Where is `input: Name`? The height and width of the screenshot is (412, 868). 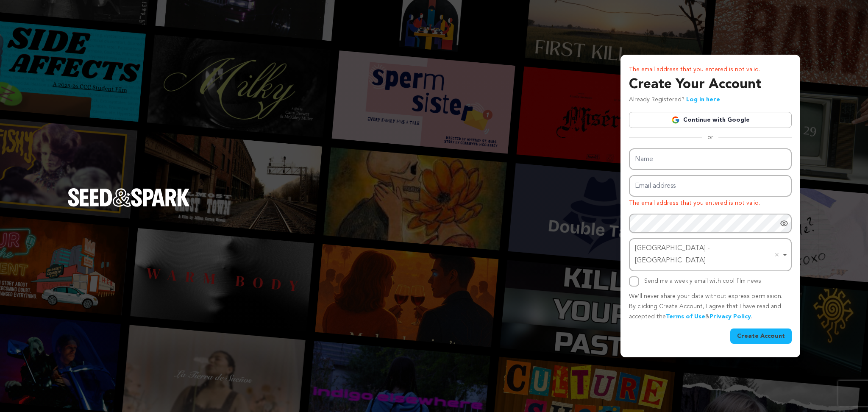 input: Name is located at coordinates (711, 159).